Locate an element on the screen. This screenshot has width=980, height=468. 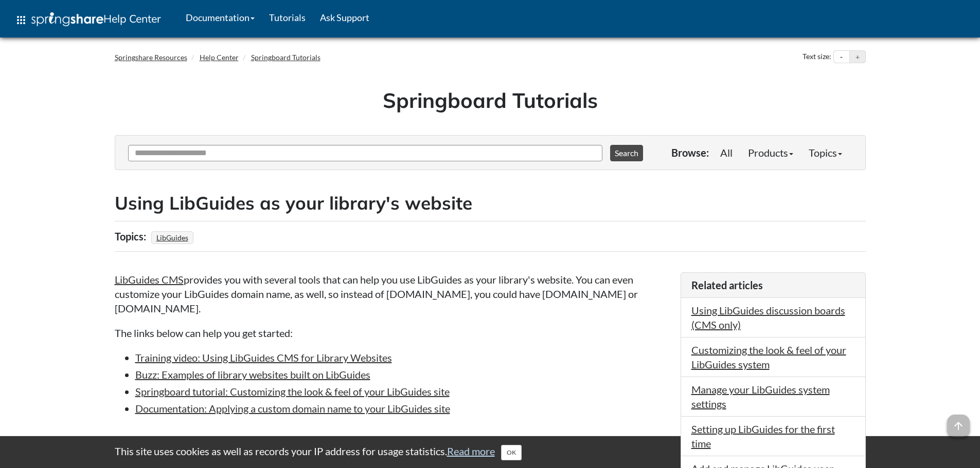
div: Text size: is located at coordinates (817, 57).